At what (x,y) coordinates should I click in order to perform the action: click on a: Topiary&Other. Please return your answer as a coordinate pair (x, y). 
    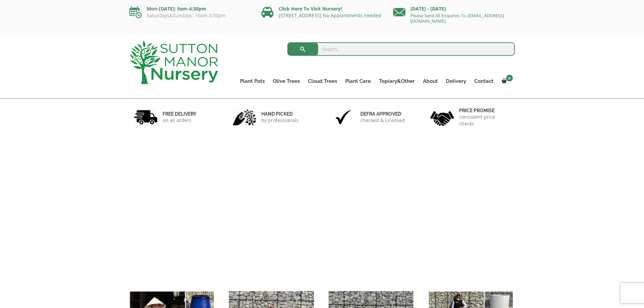
    Looking at the image, I should click on (397, 81).